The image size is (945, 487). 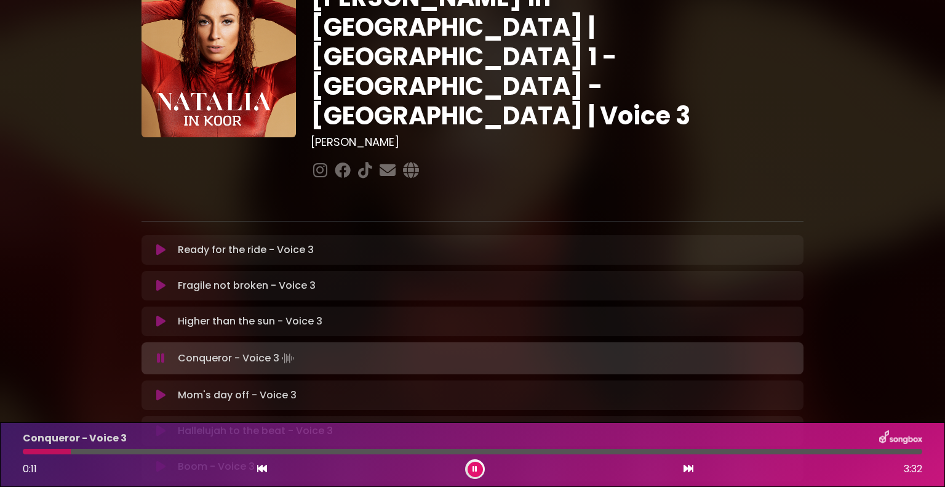 What do you see at coordinates (901, 438) in the screenshot?
I see `img: songbox-logo-white.png` at bounding box center [901, 438].